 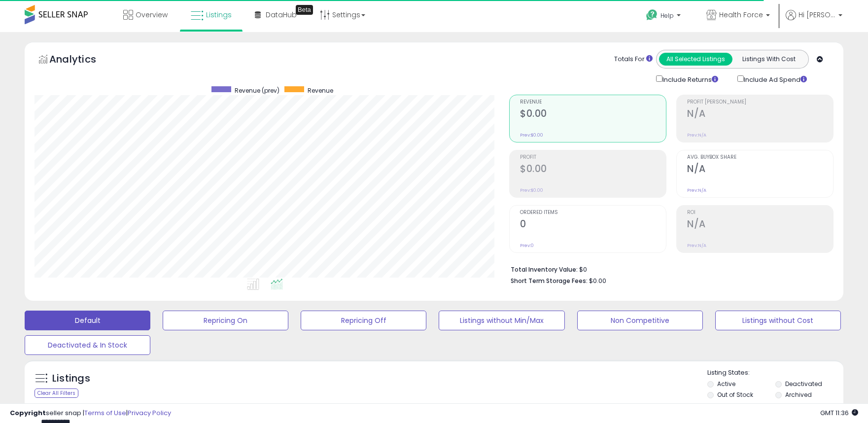 I want to click on span: ROI, so click(x=760, y=212).